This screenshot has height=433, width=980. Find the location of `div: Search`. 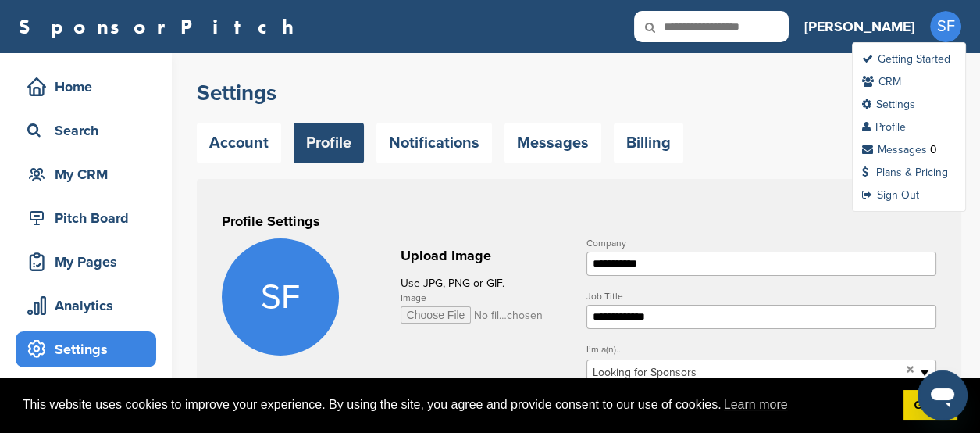

div: Search is located at coordinates (90, 130).